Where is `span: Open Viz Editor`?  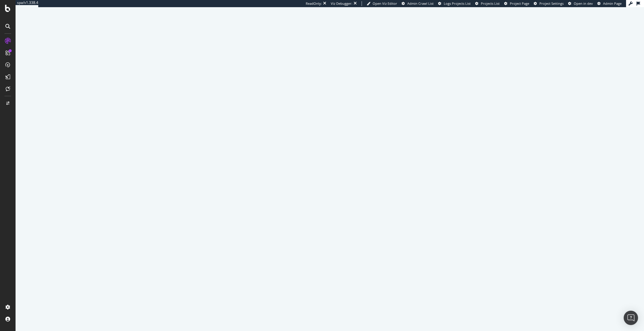 span: Open Viz Editor is located at coordinates (385, 3).